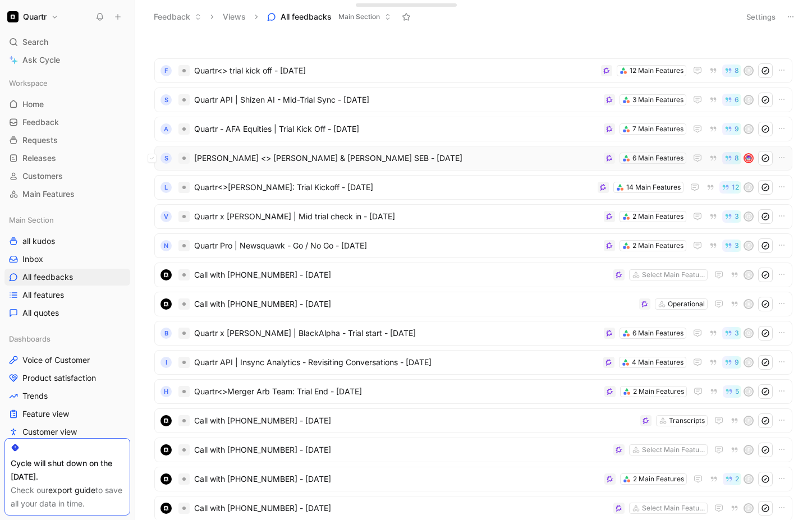 This screenshot has height=520, width=812. I want to click on span: Trends, so click(35, 396).